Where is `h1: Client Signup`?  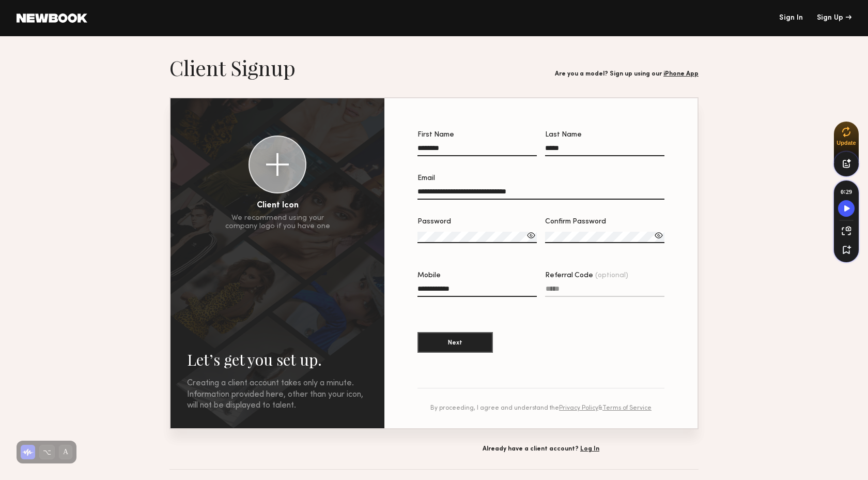 h1: Client Signup is located at coordinates (233, 68).